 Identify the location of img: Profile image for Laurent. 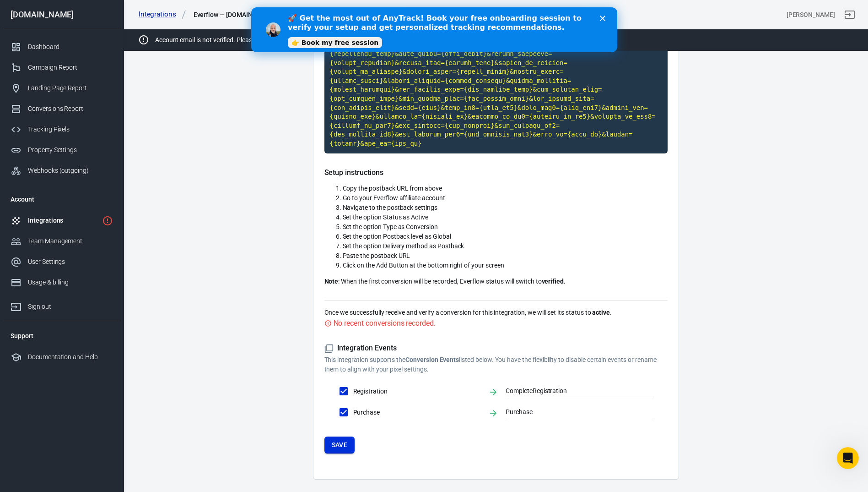
(22, 22).